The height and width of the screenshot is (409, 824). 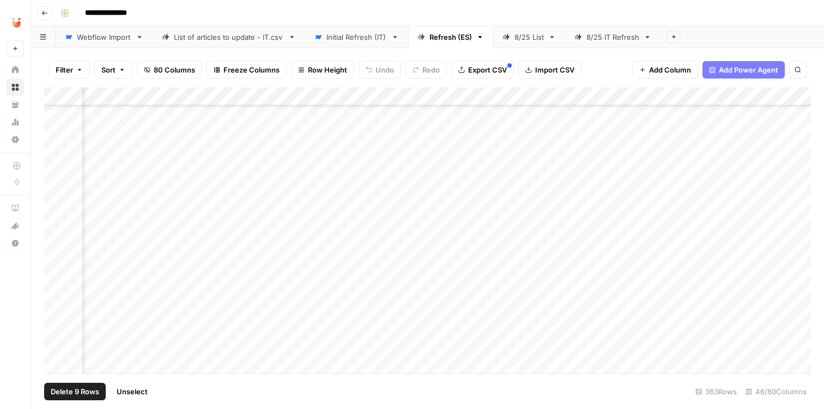 What do you see at coordinates (555, 70) in the screenshot?
I see `span: Import CSV` at bounding box center [555, 70].